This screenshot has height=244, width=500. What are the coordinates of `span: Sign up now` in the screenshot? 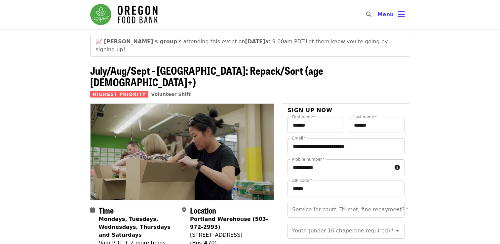 It's located at (310, 110).